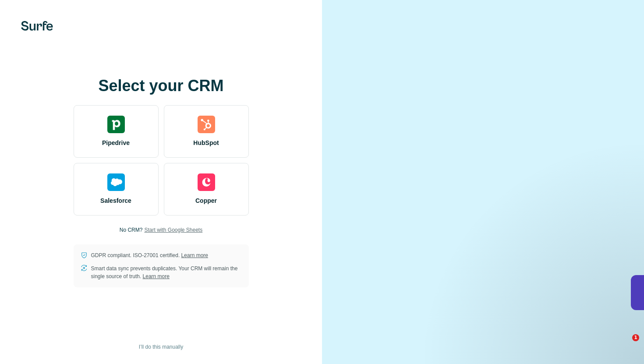  Describe the element at coordinates (37, 26) in the screenshot. I see `img: Surfe's logo` at that location.